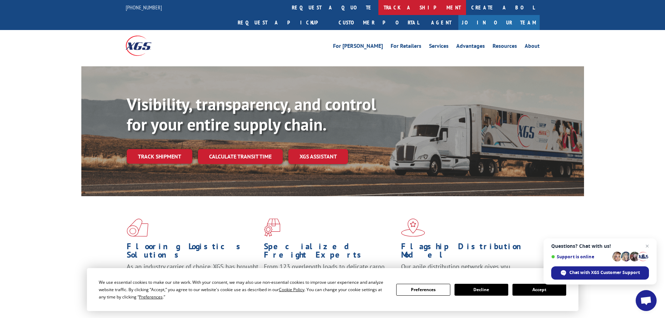 Image resolution: width=665 pixels, height=318 pixels. What do you see at coordinates (465, 271) in the screenshot?
I see `span: Our agile distribution network gives you nationwide inventory management on demand.` at bounding box center [465, 271].